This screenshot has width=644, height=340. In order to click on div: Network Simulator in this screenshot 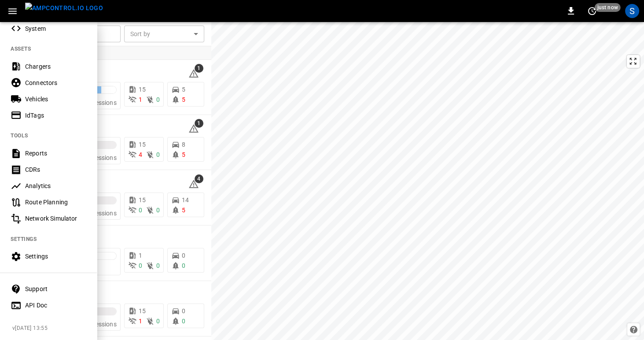, I will do `click(56, 218)`.